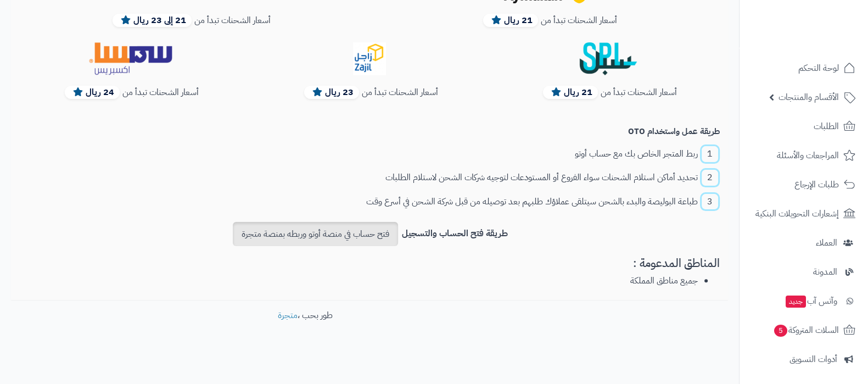 The image size is (868, 384). I want to click on a: العملاء, so click(803, 242).